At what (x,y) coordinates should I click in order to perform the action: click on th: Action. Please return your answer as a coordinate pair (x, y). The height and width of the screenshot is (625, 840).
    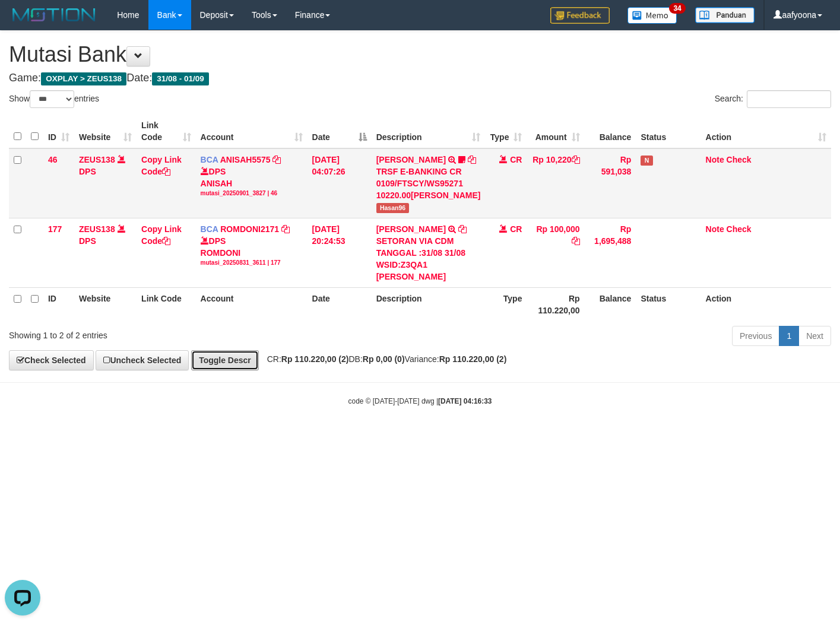
    Looking at the image, I should click on (766, 304).